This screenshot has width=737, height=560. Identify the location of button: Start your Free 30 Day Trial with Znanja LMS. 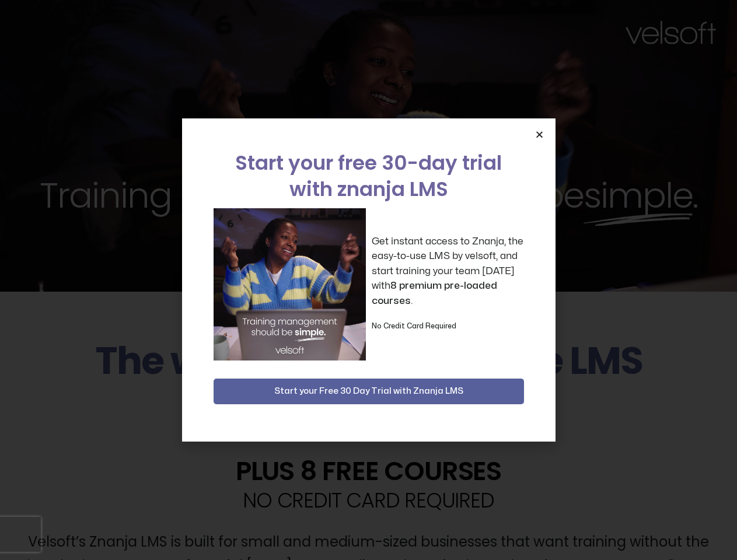
(368, 391).